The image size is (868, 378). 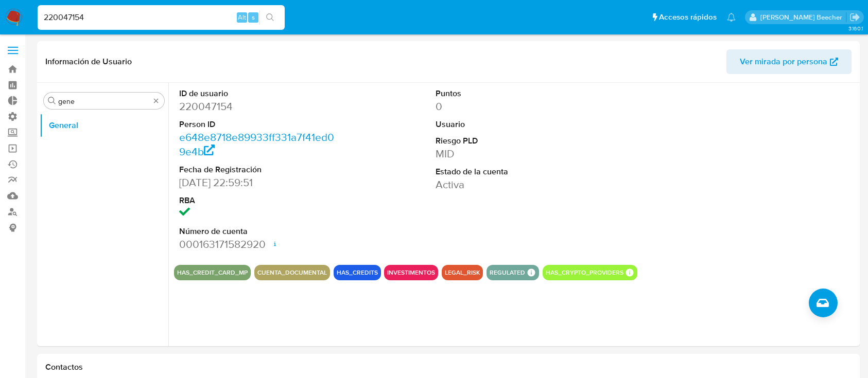 I want to click on dd: 220047154, so click(x=259, y=106).